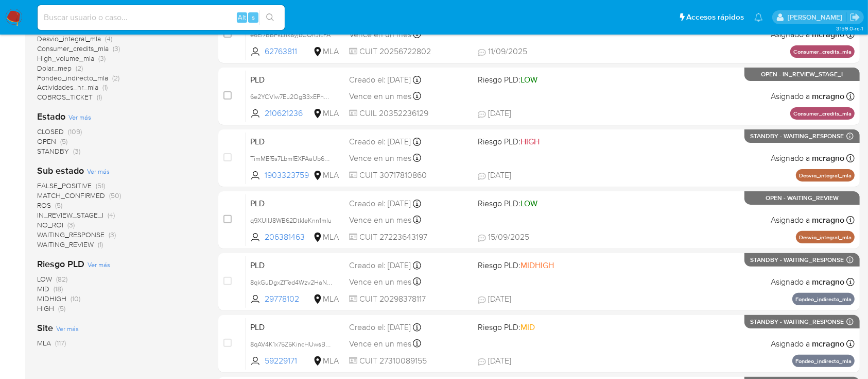  I want to click on span: 3.159.0-rc-1, so click(849, 29).